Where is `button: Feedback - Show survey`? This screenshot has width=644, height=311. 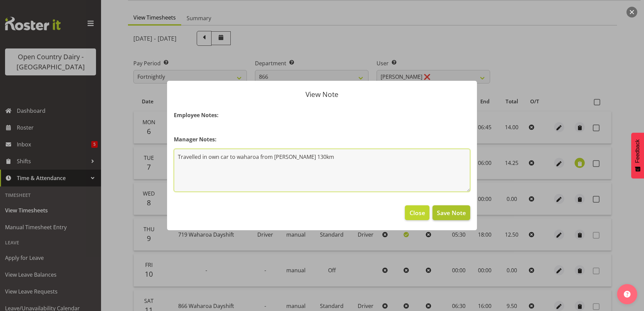 button: Feedback - Show survey is located at coordinates (638, 156).